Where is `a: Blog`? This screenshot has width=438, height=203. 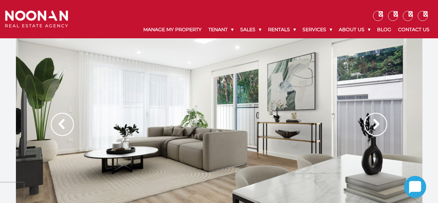 a: Blog is located at coordinates (384, 29).